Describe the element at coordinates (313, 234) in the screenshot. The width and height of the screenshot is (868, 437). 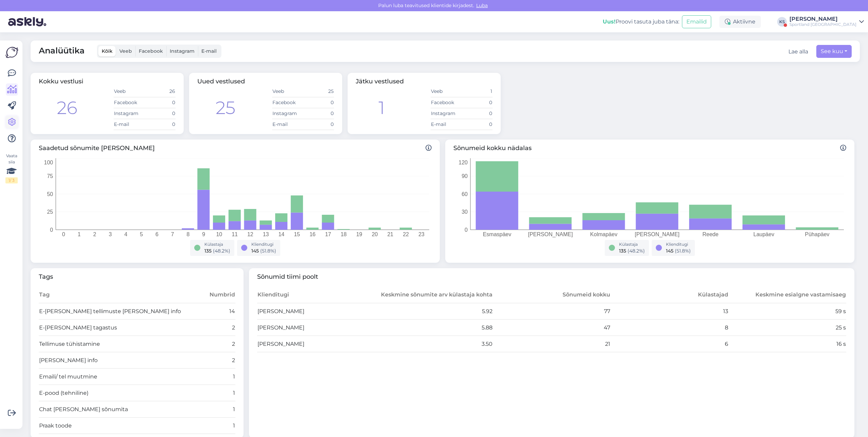
I see `tspan: 16` at that location.